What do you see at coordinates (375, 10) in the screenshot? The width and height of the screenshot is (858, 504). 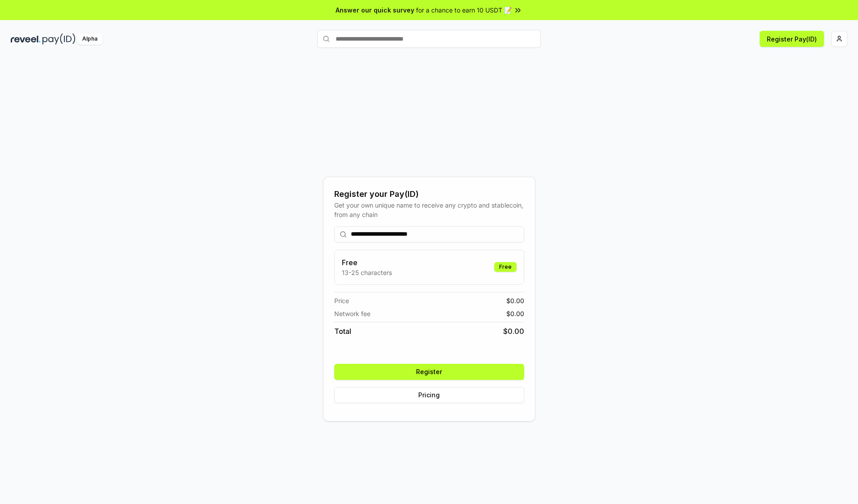 I see `span: Answer our quick survey` at bounding box center [375, 10].